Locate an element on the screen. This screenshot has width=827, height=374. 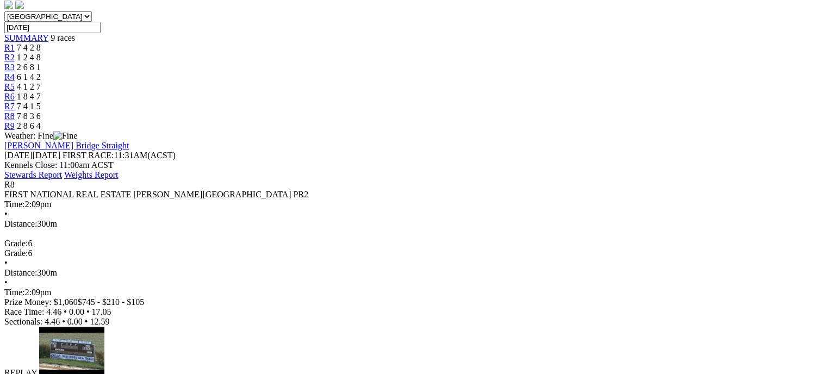
img: facebook.svg is located at coordinates (9, 5).